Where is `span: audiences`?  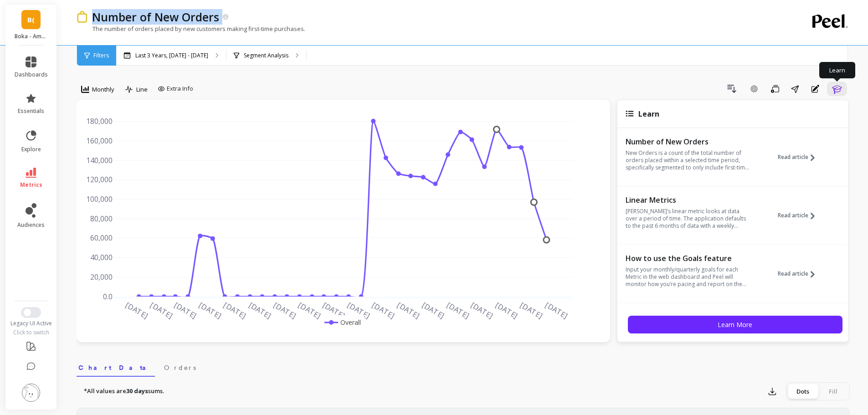 span: audiences is located at coordinates (31, 225).